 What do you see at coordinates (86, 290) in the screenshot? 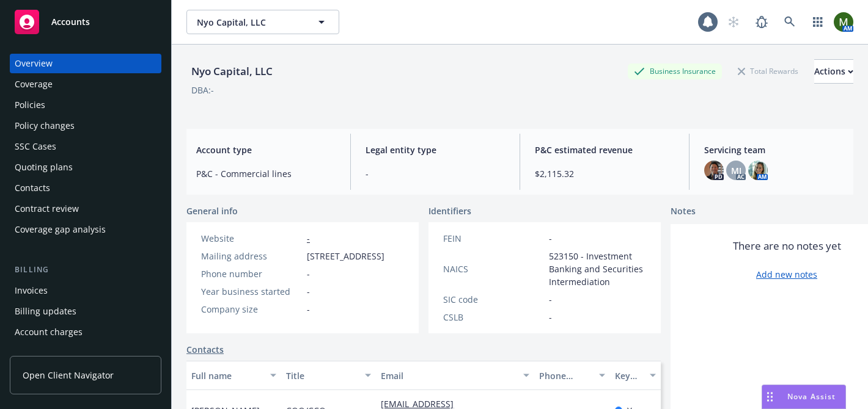
I see `a: Invoices` at bounding box center [86, 290].